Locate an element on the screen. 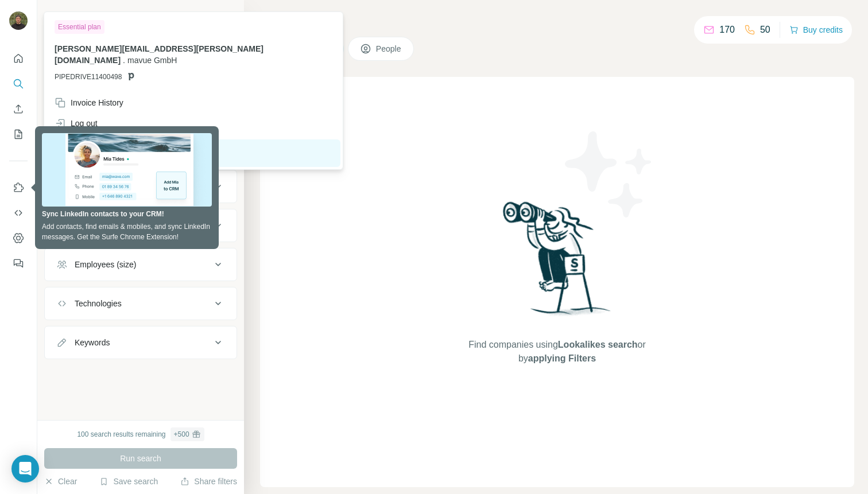  button: Dashboard is located at coordinates (18, 238).